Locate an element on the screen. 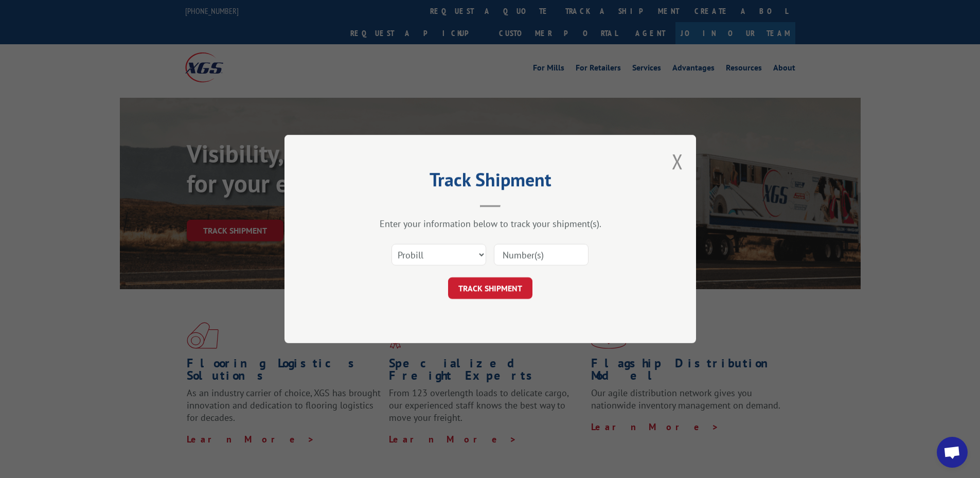  div: Enter your information below to track your shipment(s). is located at coordinates (490, 224).